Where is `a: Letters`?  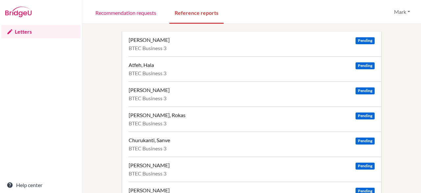
a: Letters is located at coordinates (41, 32).